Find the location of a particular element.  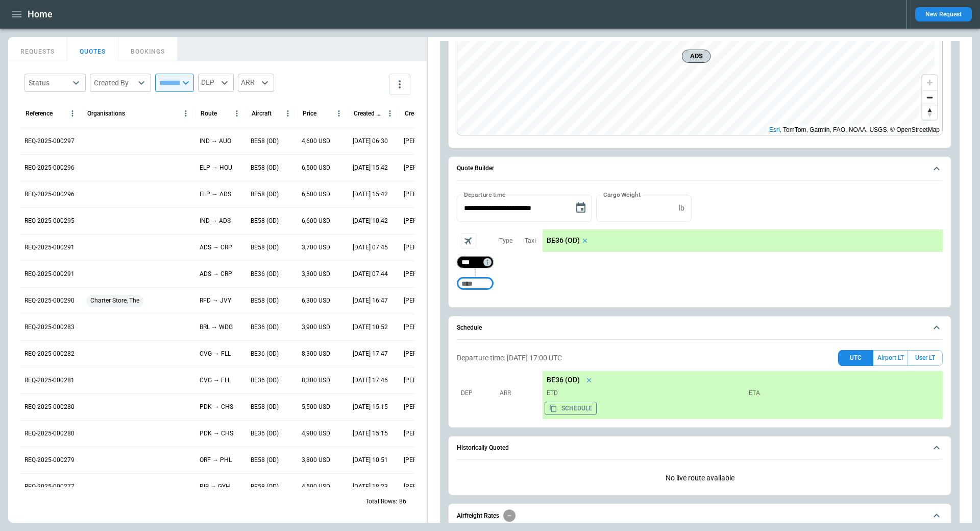

p: 09/16/2025 15:15 is located at coordinates (370, 433).